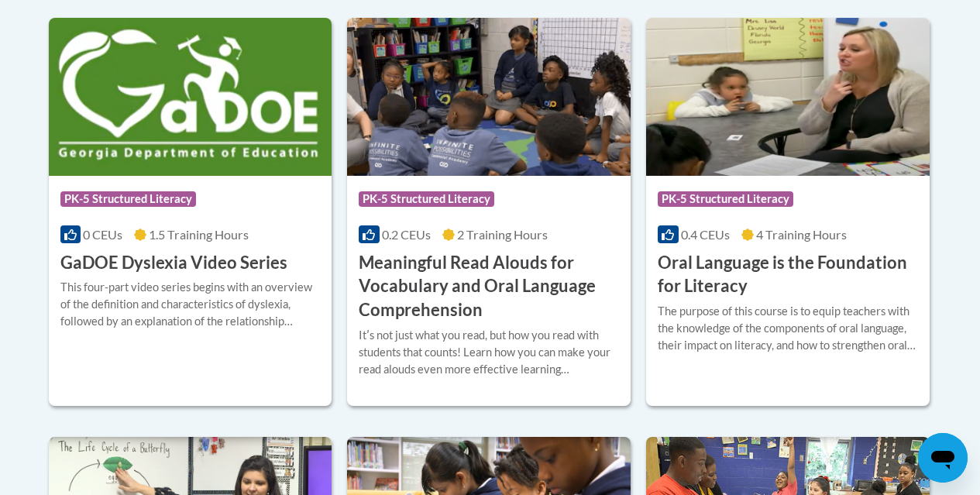 This screenshot has height=495, width=980. Describe the element at coordinates (406, 234) in the screenshot. I see `span: 0.2 CEUs` at that location.